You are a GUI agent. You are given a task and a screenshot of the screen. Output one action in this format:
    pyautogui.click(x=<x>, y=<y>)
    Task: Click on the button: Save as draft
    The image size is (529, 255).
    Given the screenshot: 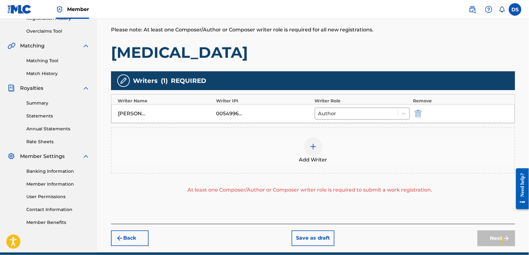 What is the action you would take?
    pyautogui.click(x=313, y=238)
    